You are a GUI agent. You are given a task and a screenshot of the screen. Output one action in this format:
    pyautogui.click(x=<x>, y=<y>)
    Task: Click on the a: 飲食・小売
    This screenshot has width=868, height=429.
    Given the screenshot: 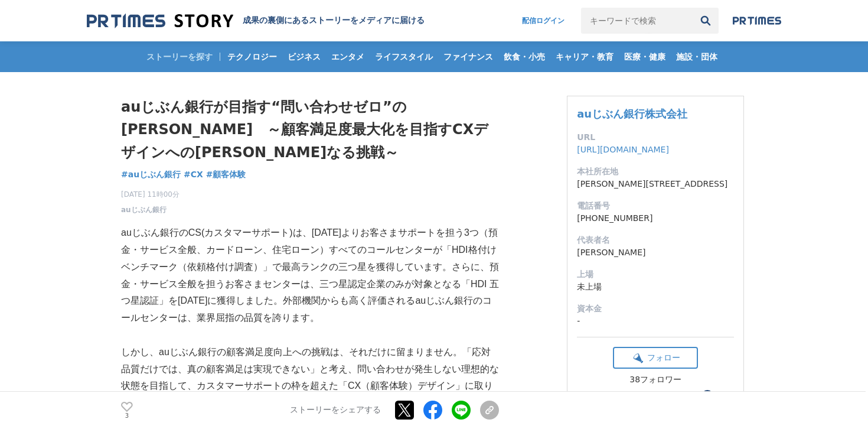 What is the action you would take?
    pyautogui.click(x=524, y=57)
    